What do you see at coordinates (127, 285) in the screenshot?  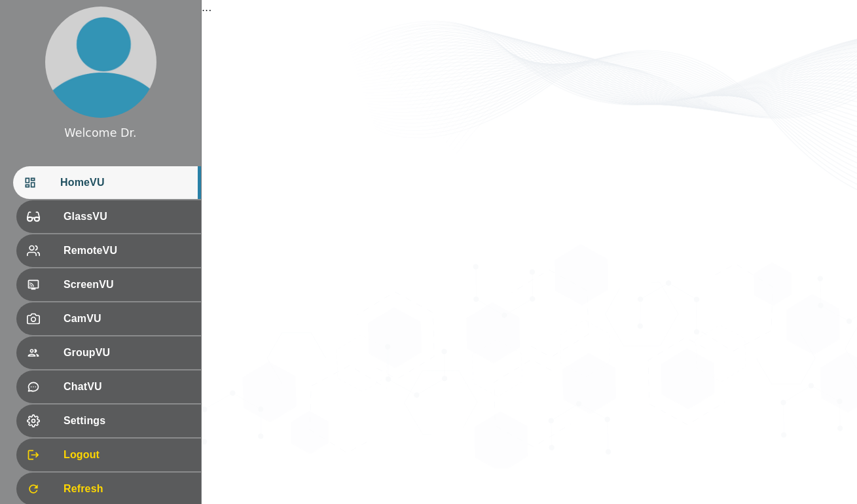 I see `span: ScreenVU` at bounding box center [127, 285].